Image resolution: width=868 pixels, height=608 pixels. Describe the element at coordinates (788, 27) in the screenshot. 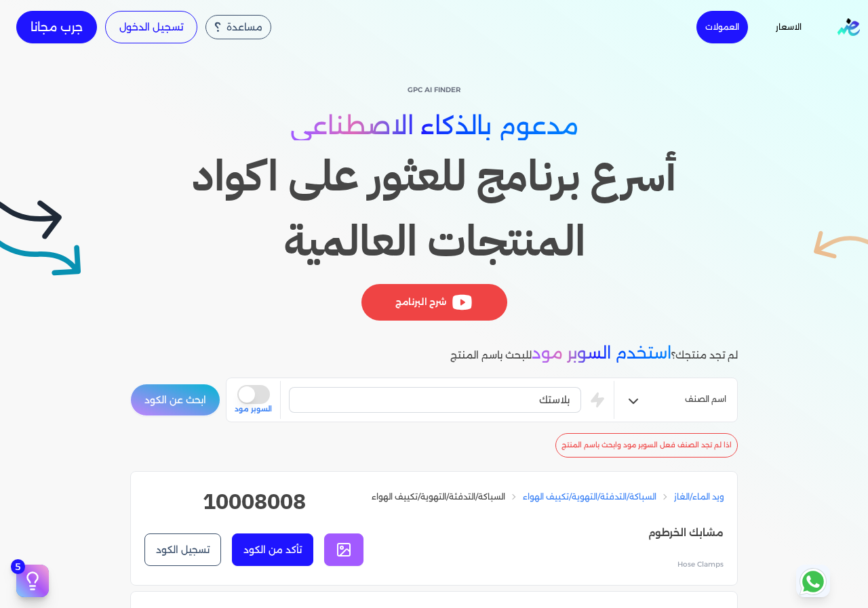

I see `a: الاسعار` at that location.